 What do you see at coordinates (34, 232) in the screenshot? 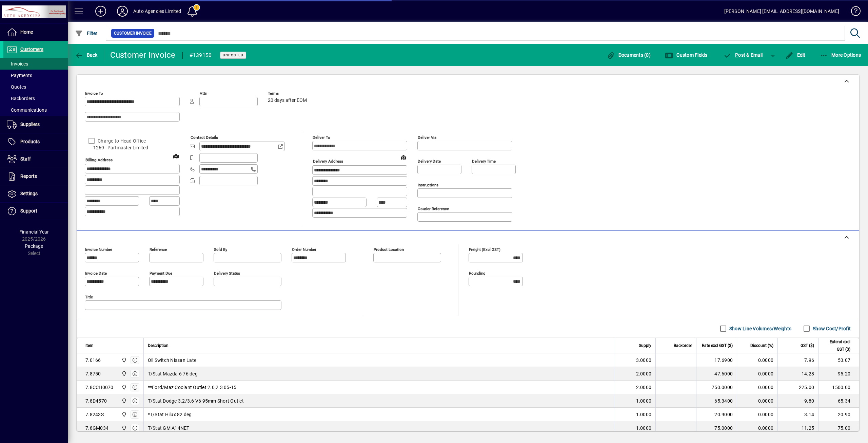
I see `span: Financial Year` at bounding box center [34, 232].